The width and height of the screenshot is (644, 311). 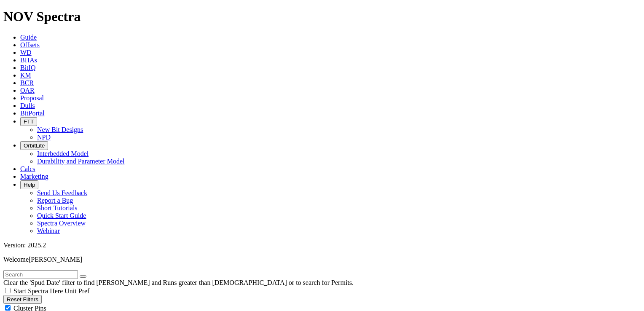 What do you see at coordinates (61, 223) in the screenshot?
I see `a: Spectra Overview` at bounding box center [61, 223].